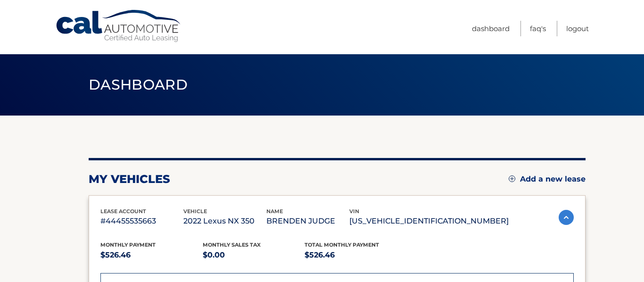 The height and width of the screenshot is (282, 644). I want to click on h2: my vehicles, so click(129, 179).